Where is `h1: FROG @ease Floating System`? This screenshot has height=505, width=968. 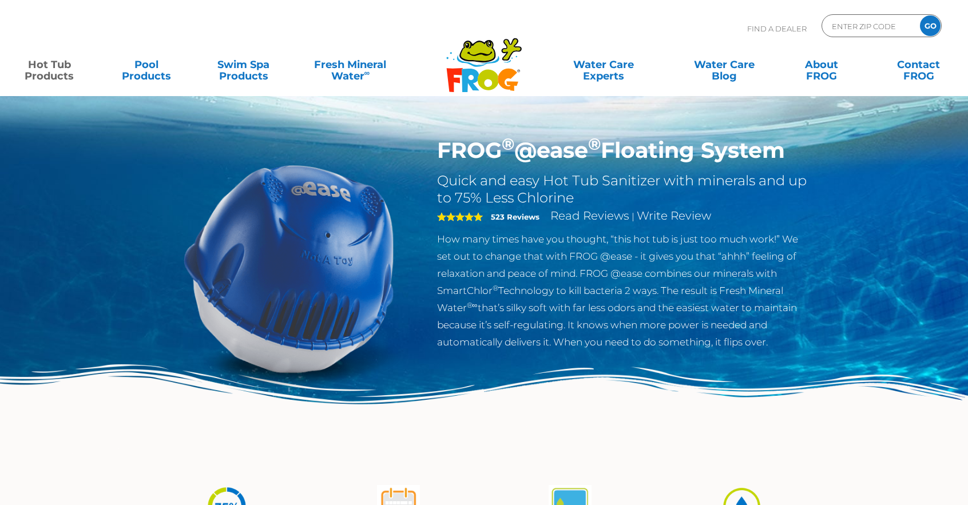 h1: FROG @ease Floating System is located at coordinates (623, 150).